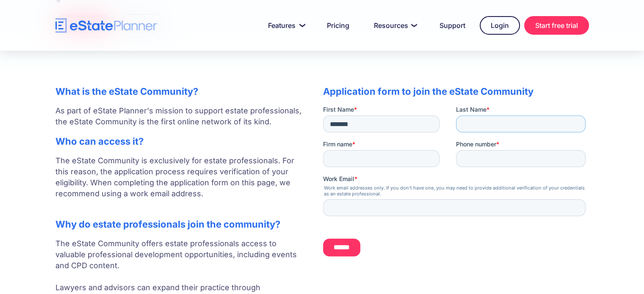 The height and width of the screenshot is (294, 644). What do you see at coordinates (181, 91) in the screenshot?
I see `h2: What is the eState Community?` at bounding box center [181, 91].